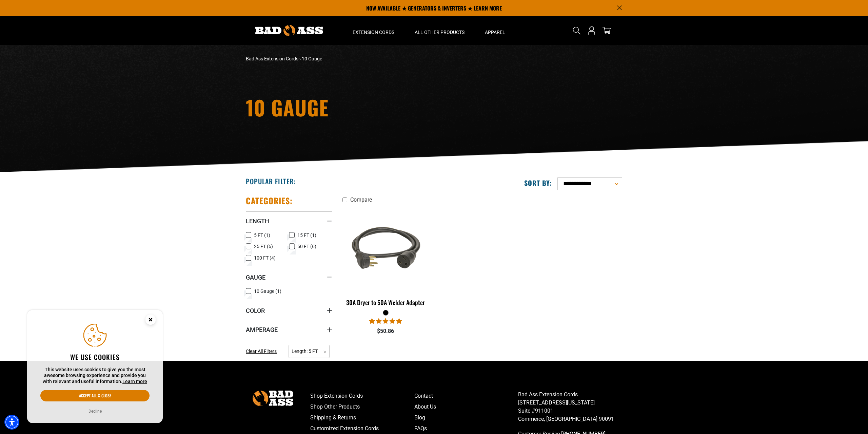 The width and height of the screenshot is (868, 434). What do you see at coordinates (95, 376) in the screenshot?
I see `p: This website uses cookies to give you the most awesome browsing experience and provide you with r...` at bounding box center [95, 376].